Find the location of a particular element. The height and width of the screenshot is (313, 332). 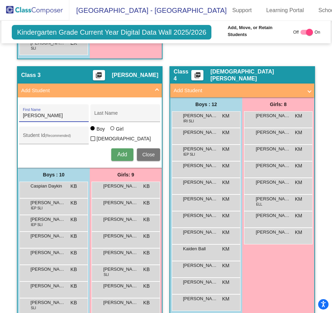

input: Student Id is located at coordinates (54, 138).